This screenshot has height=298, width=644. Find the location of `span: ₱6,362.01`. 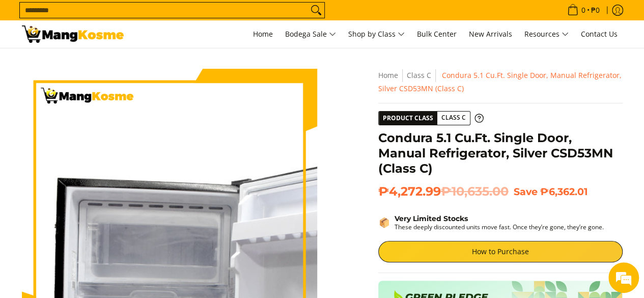

span: ₱6,362.01 is located at coordinates (564, 191).